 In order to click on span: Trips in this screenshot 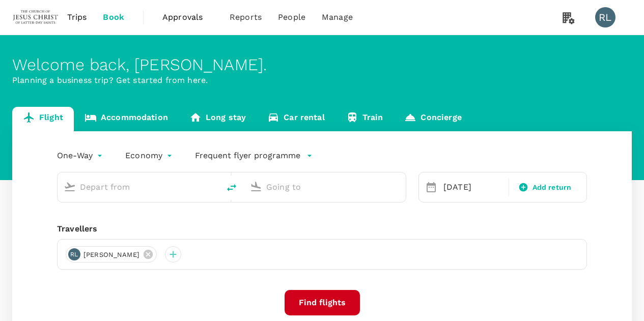, I will do `click(77, 17)`.